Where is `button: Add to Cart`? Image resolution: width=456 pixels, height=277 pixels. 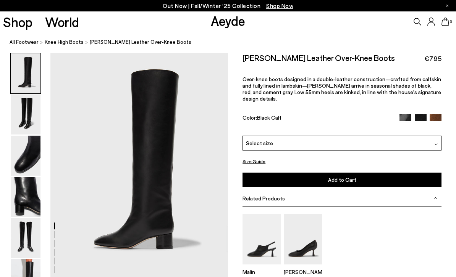 button: Add to Cart is located at coordinates (341, 180).